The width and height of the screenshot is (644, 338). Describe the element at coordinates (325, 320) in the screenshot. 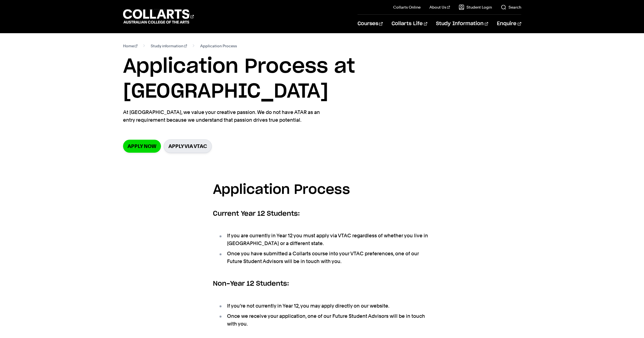

I see `li: Once we receive your application, one of our Future Student Advisors will be in touch with you.` at that location.